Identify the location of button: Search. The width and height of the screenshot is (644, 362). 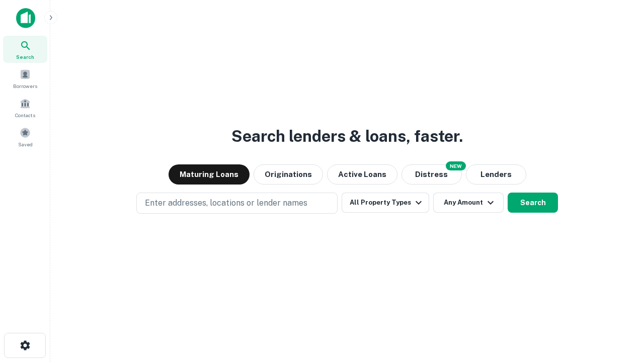
(533, 203).